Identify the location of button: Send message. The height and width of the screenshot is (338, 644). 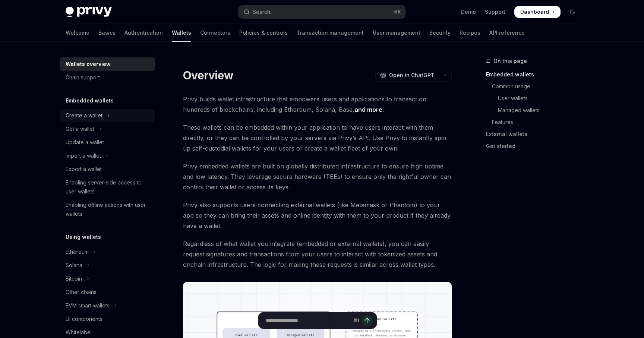
(367, 321).